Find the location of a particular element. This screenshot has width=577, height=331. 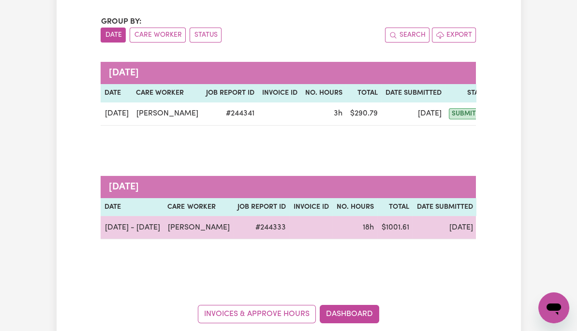

td: $ 290.79 is located at coordinates (363, 114).